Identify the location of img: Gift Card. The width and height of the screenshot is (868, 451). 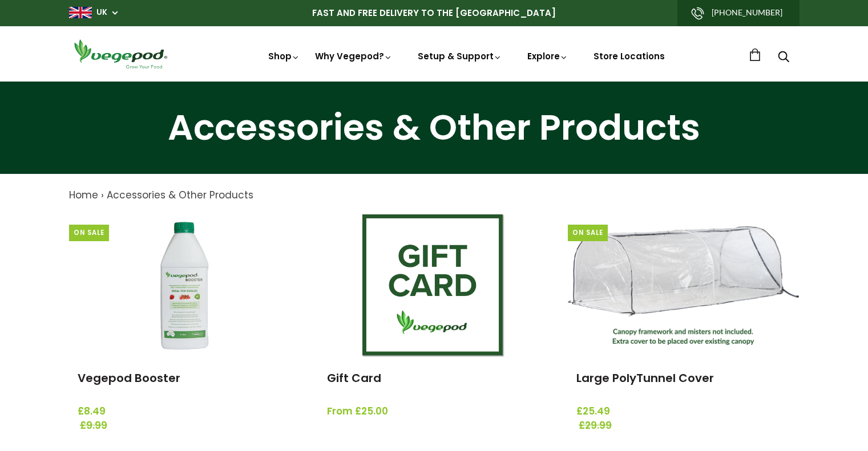
(434, 286).